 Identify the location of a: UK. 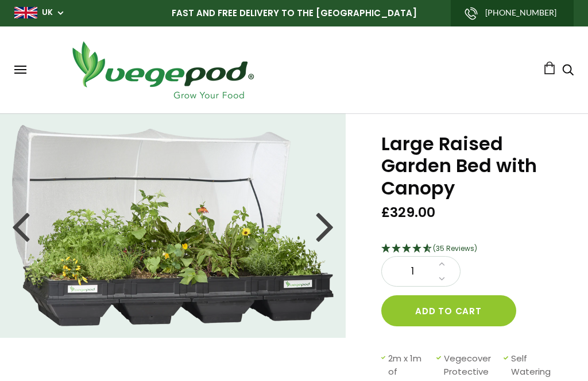
(47, 13).